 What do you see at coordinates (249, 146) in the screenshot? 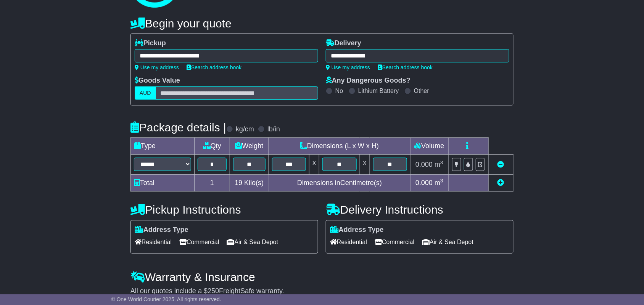
I see `td: Weight` at bounding box center [249, 146].